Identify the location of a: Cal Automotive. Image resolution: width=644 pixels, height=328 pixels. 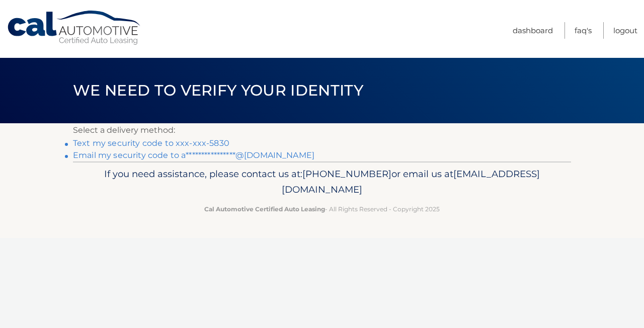
(74, 28).